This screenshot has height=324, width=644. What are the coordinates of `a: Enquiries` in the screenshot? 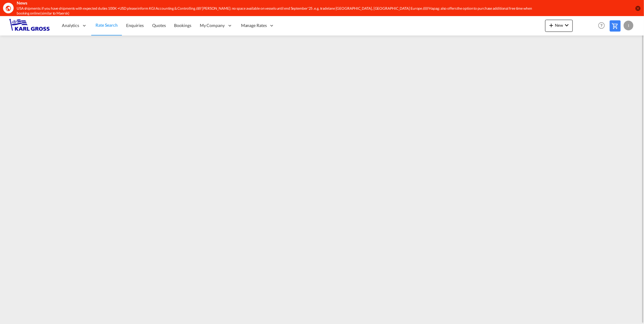 It's located at (135, 26).